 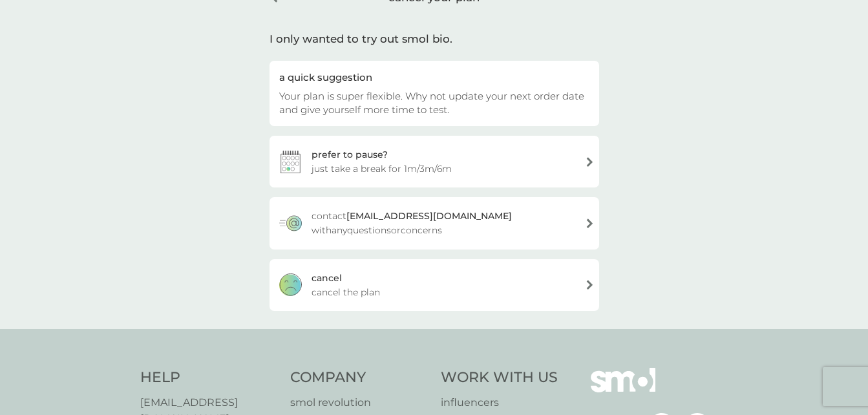 What do you see at coordinates (499, 403) in the screenshot?
I see `a: influencers` at bounding box center [499, 403].